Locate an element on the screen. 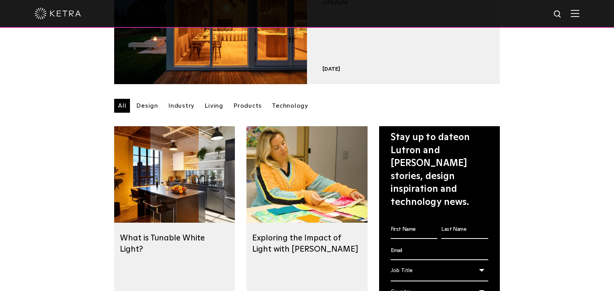 The width and height of the screenshot is (614, 291). a: All is located at coordinates (122, 106).